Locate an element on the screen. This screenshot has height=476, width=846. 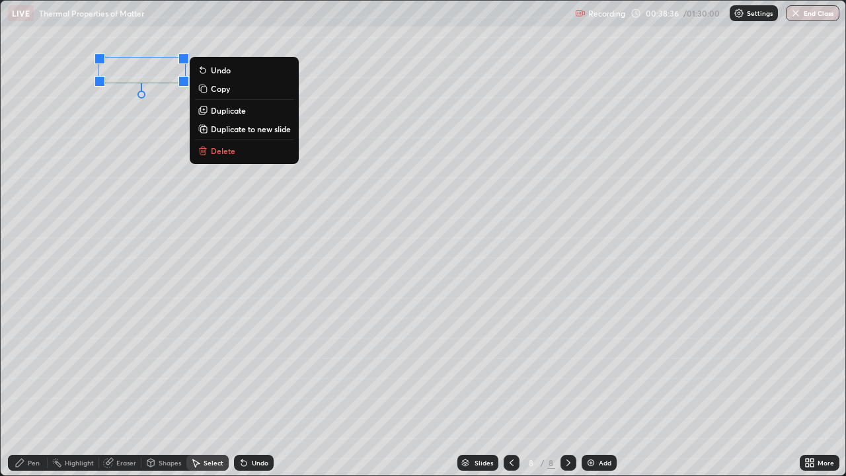
p: Undo is located at coordinates (221, 70).